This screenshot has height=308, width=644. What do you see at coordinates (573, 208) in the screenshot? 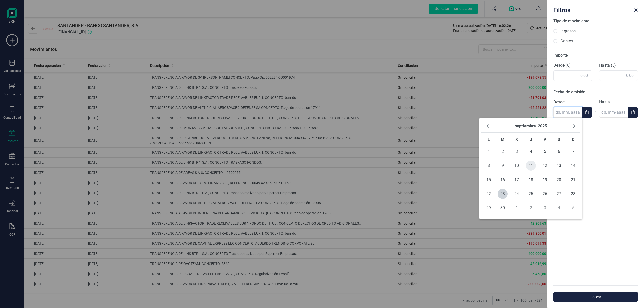
I see `td: 05/10/2025` at bounding box center [573, 208].